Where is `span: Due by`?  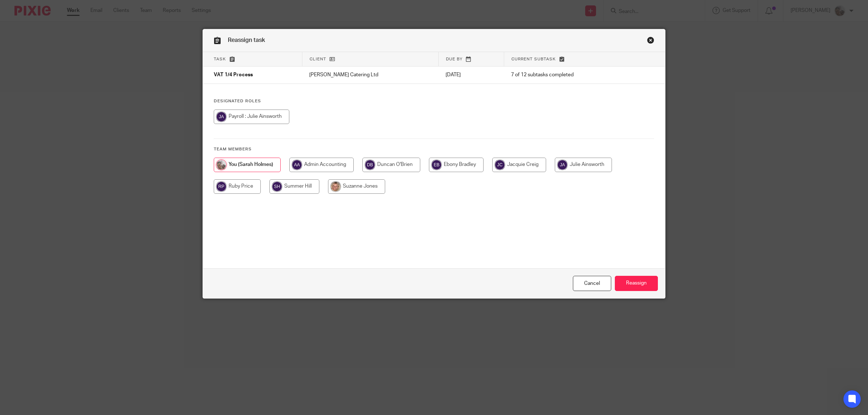 span: Due by is located at coordinates (454, 59).